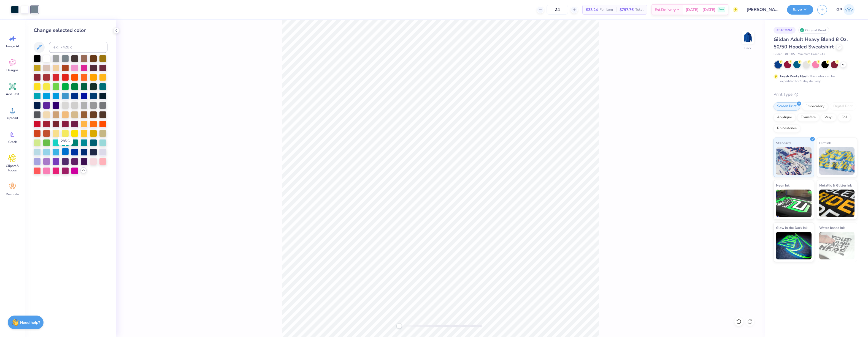 The width and height of the screenshot is (868, 337). Describe the element at coordinates (800, 10) in the screenshot. I see `button: Save` at that location.